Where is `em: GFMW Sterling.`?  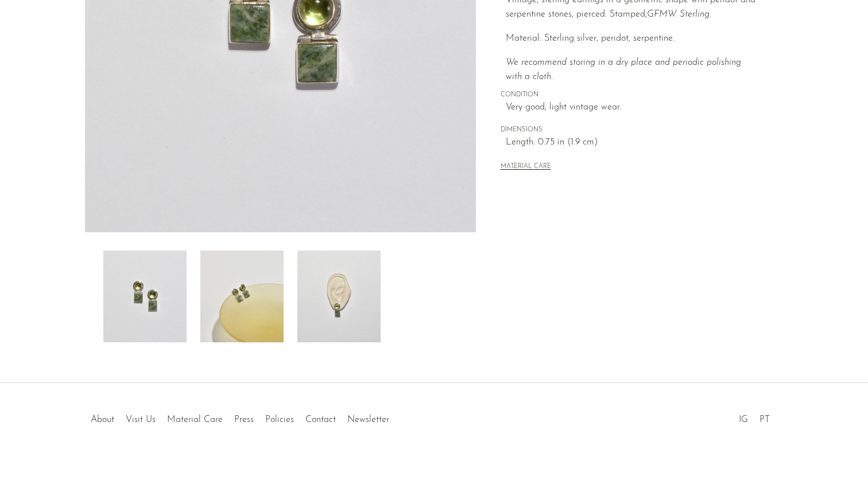
em: GFMW Sterling. is located at coordinates (679, 14).